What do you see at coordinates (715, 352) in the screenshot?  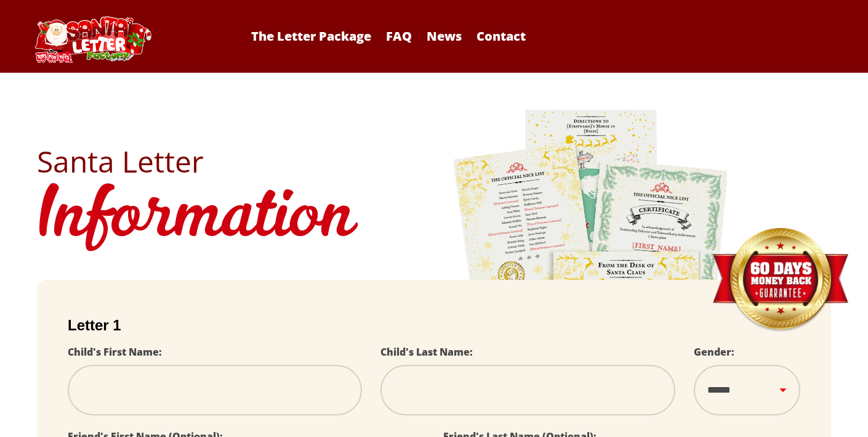 I see `label: Gender:` at bounding box center [715, 352].